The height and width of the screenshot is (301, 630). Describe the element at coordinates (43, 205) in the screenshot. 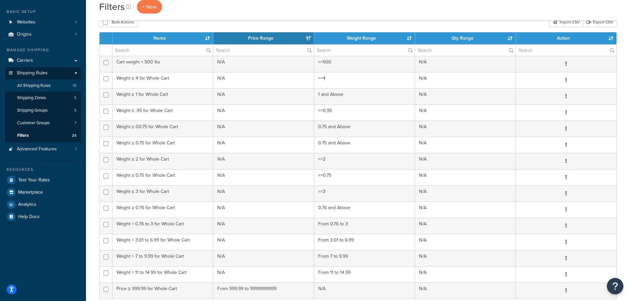

I see `li: Analytics` at that location.